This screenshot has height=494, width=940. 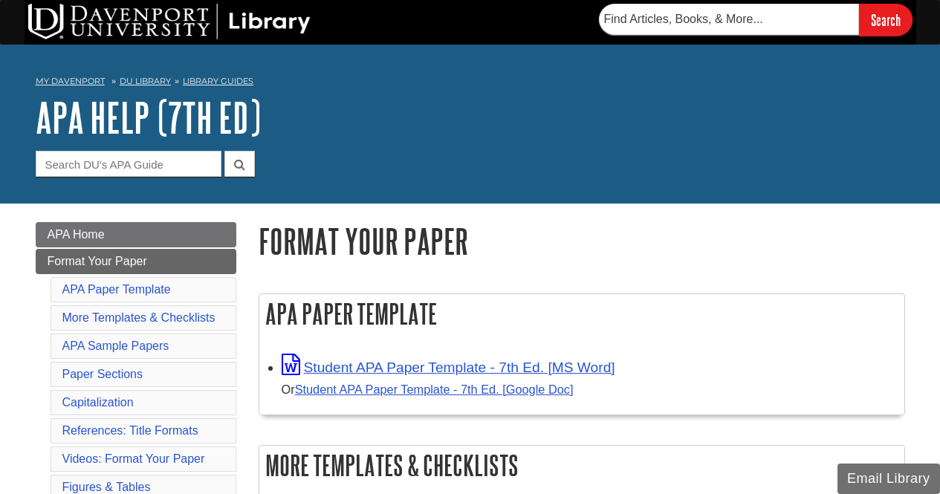 What do you see at coordinates (470, 83) in the screenshot?
I see `nav: breadcrumb` at bounding box center [470, 83].